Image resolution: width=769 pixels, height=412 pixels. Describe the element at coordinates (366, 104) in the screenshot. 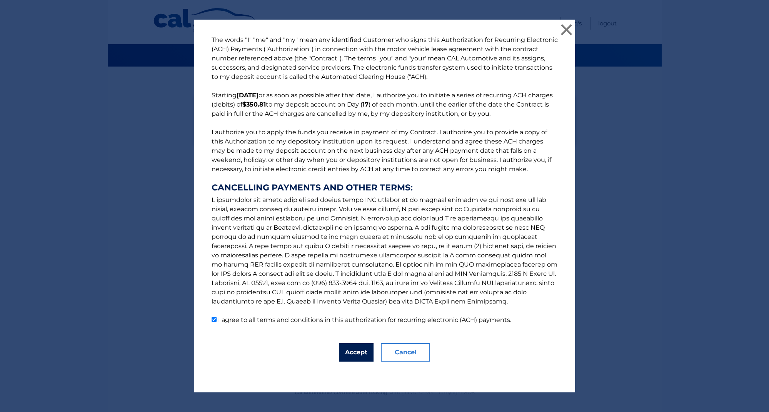

I see `b: 17` at that location.